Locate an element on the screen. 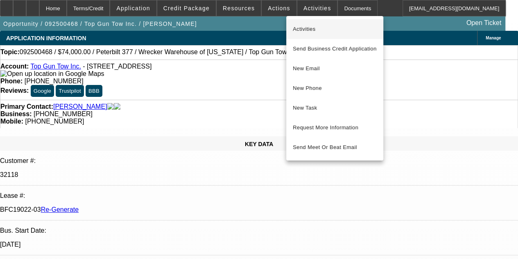 The image size is (518, 259). span: New Email is located at coordinates (335, 68).